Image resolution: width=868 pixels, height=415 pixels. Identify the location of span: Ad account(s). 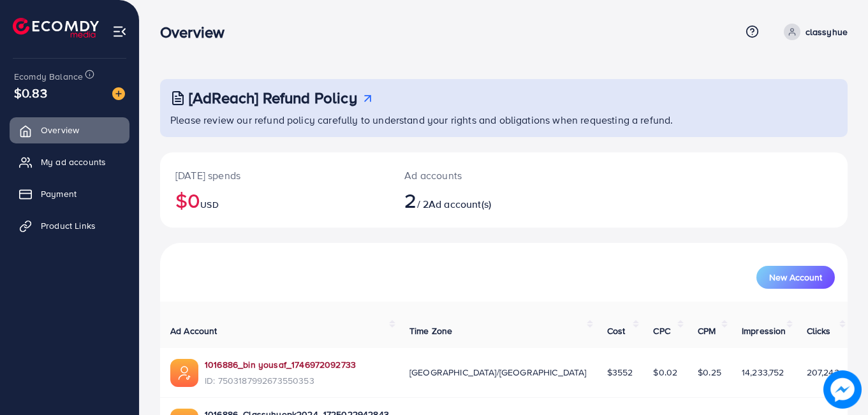
(460, 204).